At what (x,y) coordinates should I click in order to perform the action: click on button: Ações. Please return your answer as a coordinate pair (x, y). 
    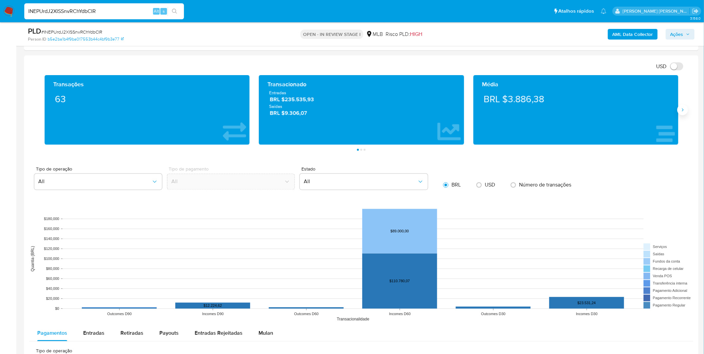
    Looking at the image, I should click on (680, 34).